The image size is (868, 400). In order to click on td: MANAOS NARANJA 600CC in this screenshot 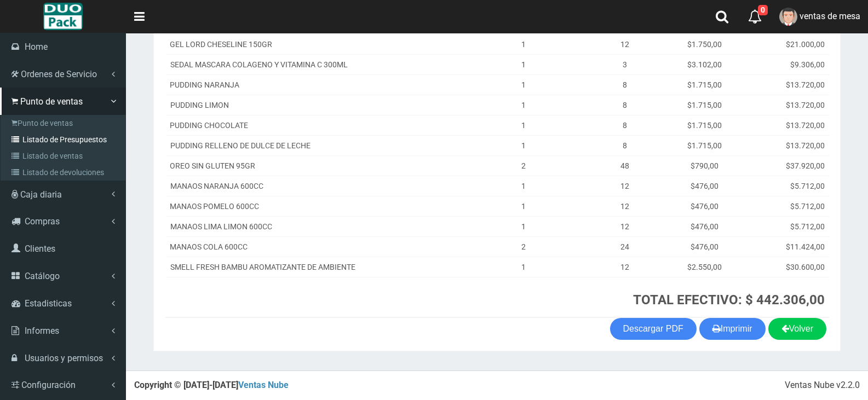, I will do `click(313, 186)`.